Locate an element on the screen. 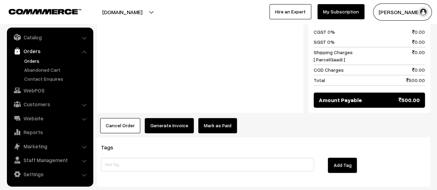 This screenshot has height=190, width=437. input: Add Tag is located at coordinates (207, 165).